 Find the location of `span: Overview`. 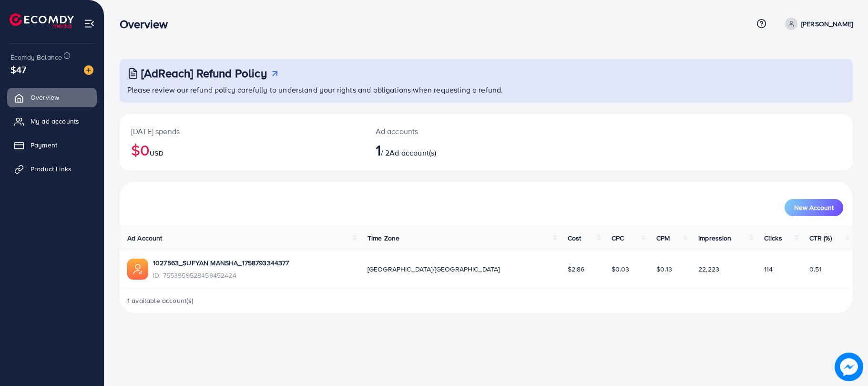

span: Overview is located at coordinates (45, 97).